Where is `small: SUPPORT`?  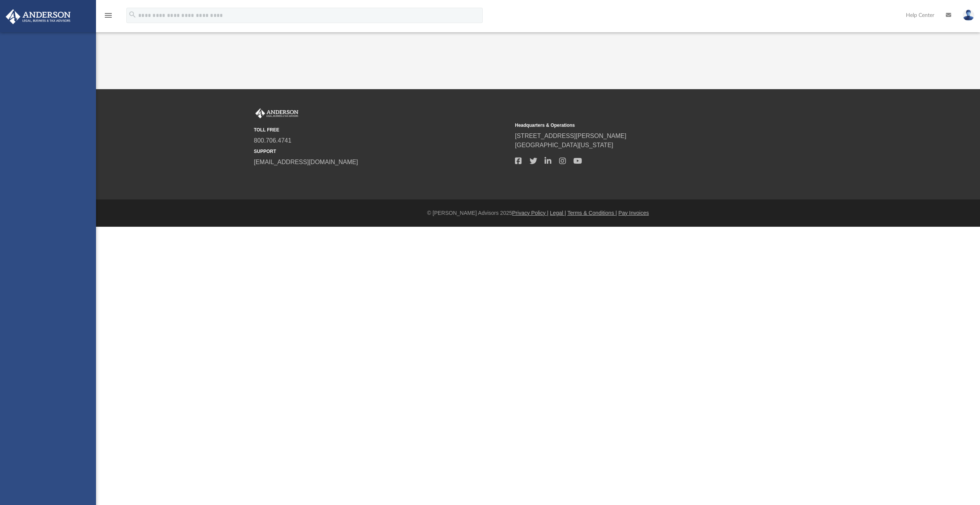
small: SUPPORT is located at coordinates (381, 151).